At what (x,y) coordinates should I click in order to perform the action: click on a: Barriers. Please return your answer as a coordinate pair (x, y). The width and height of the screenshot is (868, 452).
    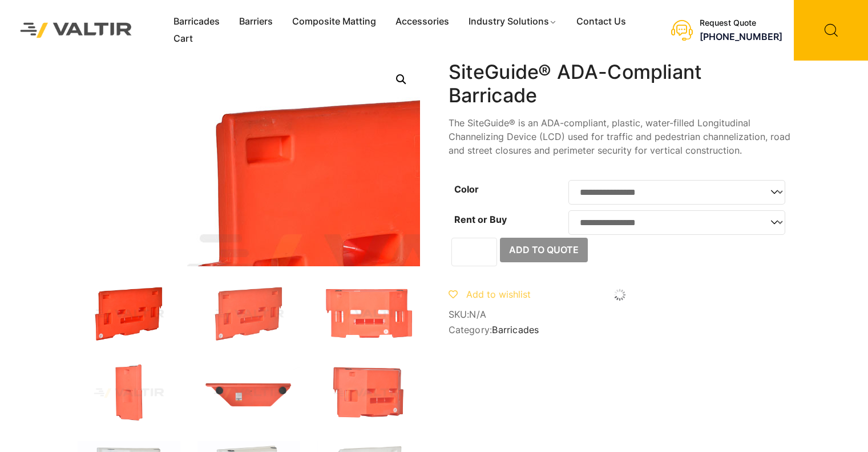
    Looking at the image, I should click on (255, 22).